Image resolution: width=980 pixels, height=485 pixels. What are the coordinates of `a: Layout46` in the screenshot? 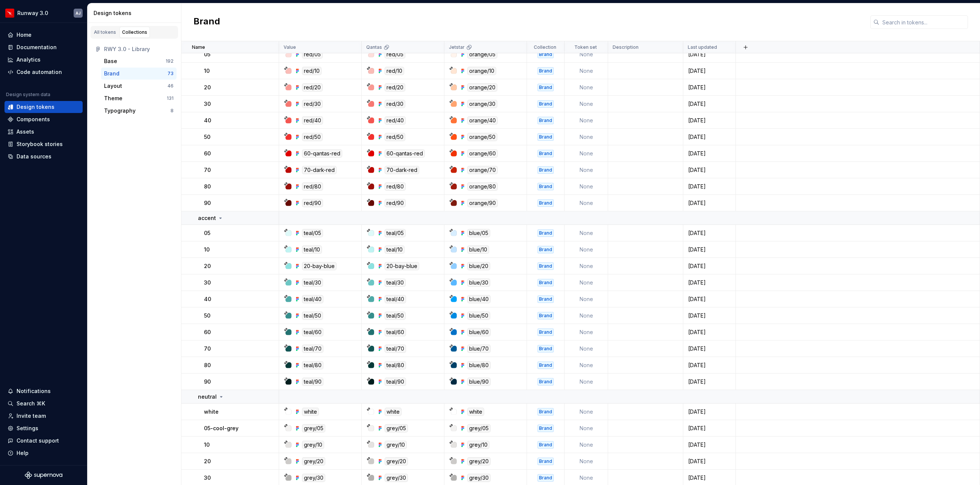 It's located at (138, 86).